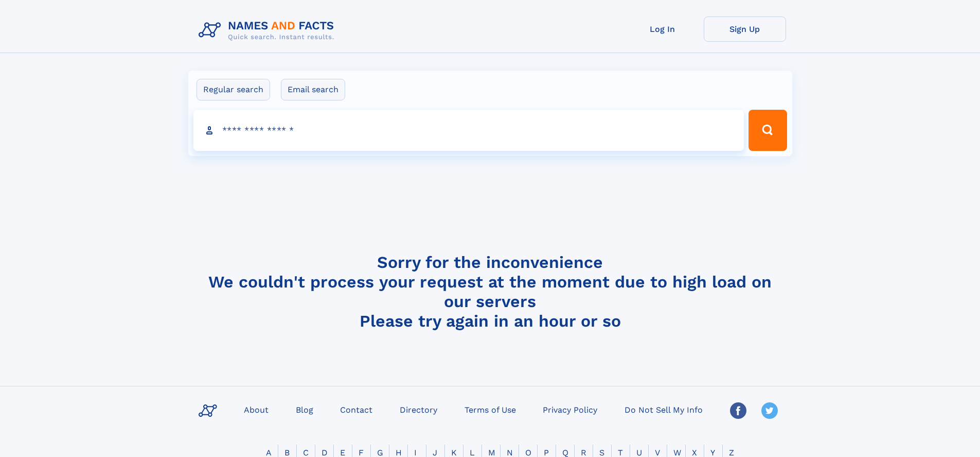 The width and height of the screenshot is (980, 457). Describe the element at coordinates (490, 291) in the screenshot. I see `h4: Sorry for the inconvenience We couldn't process your request at the moment due to high load on ou...` at that location.